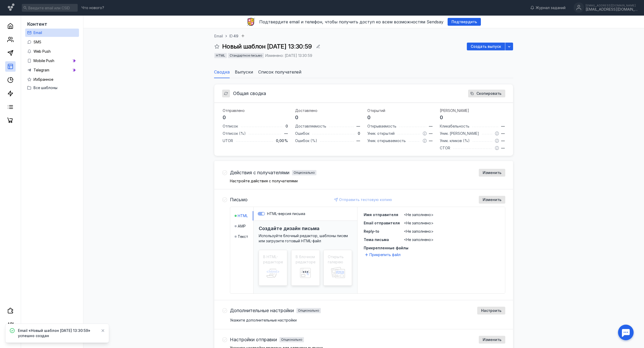 This screenshot has height=348, width=644. Describe the element at coordinates (52, 88) in the screenshot. I see `button: Все шаблоны` at that location.